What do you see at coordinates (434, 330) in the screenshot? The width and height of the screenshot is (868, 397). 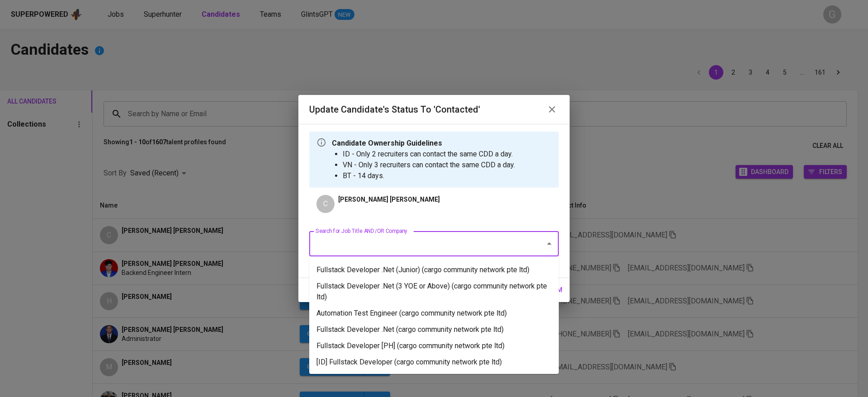 I see `li: Fullstack Developer .Net (cargo community network pte ltd)` at bounding box center [434, 330].